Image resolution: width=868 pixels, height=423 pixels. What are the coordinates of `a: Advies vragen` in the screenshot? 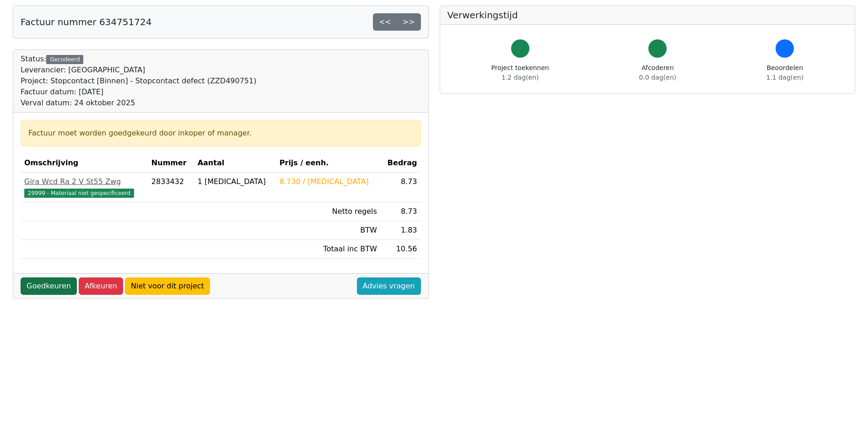 It's located at (389, 286).